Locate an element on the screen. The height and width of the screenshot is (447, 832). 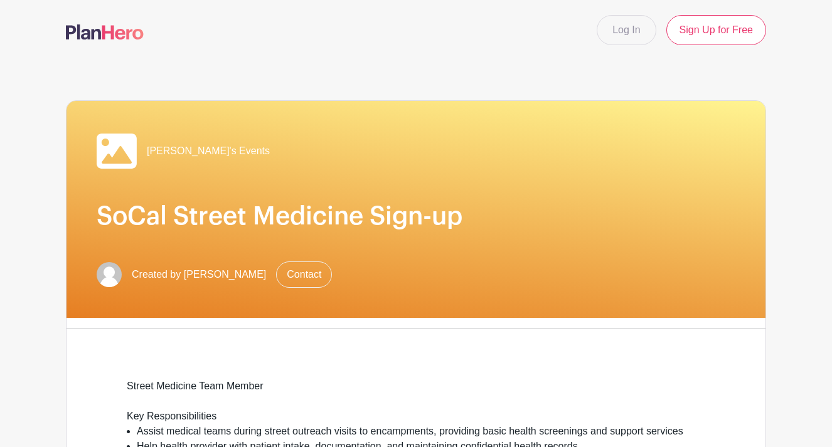
a: Contact is located at coordinates (304, 275).